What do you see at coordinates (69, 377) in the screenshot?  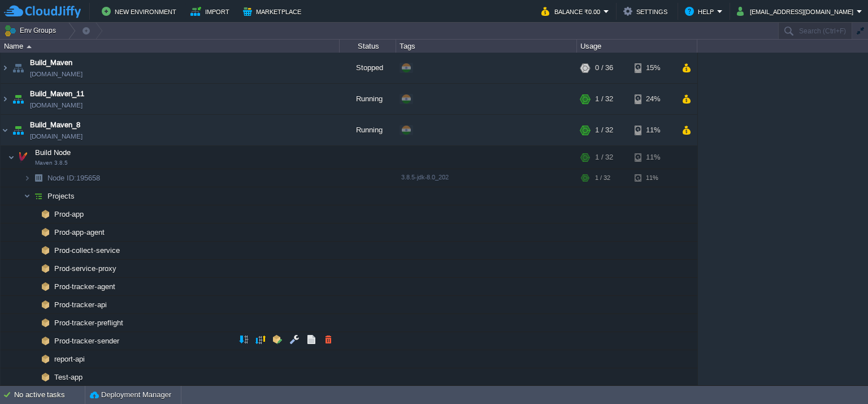 I see `span: Test-app` at bounding box center [69, 377].